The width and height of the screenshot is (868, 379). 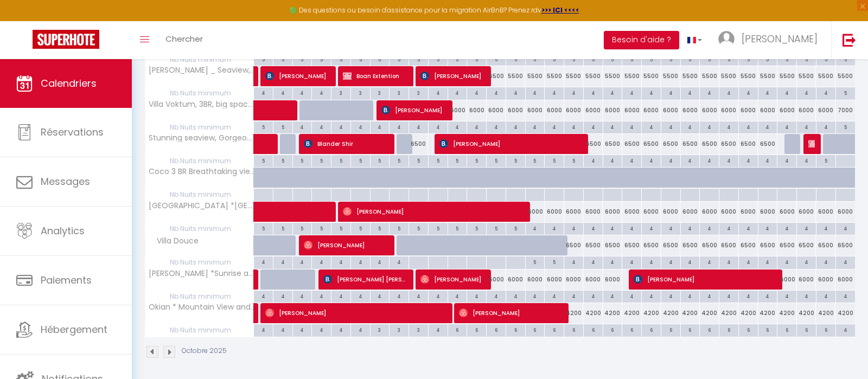 I want to click on span: Analytics, so click(x=63, y=230).